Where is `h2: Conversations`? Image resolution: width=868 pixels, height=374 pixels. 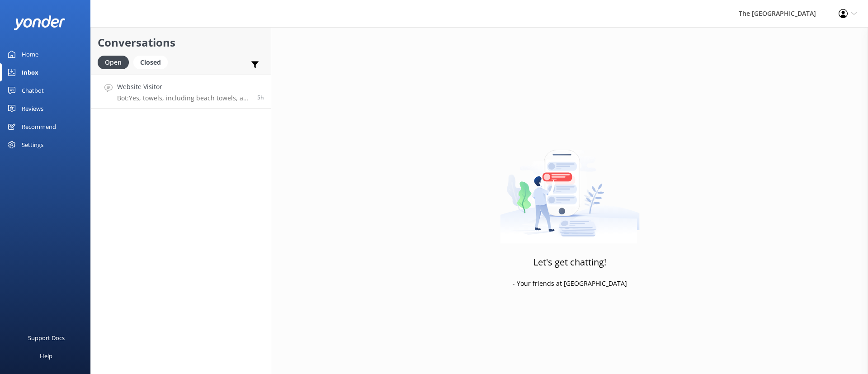
h2: Conversations is located at coordinates (181, 42).